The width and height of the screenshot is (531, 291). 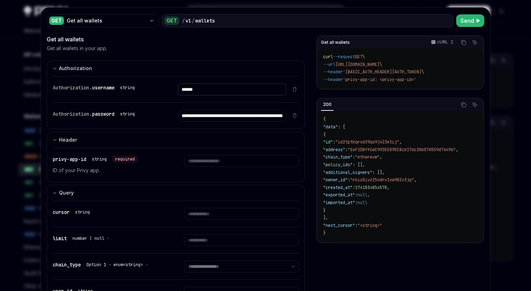 I want to click on span: "address", so click(x=334, y=150).